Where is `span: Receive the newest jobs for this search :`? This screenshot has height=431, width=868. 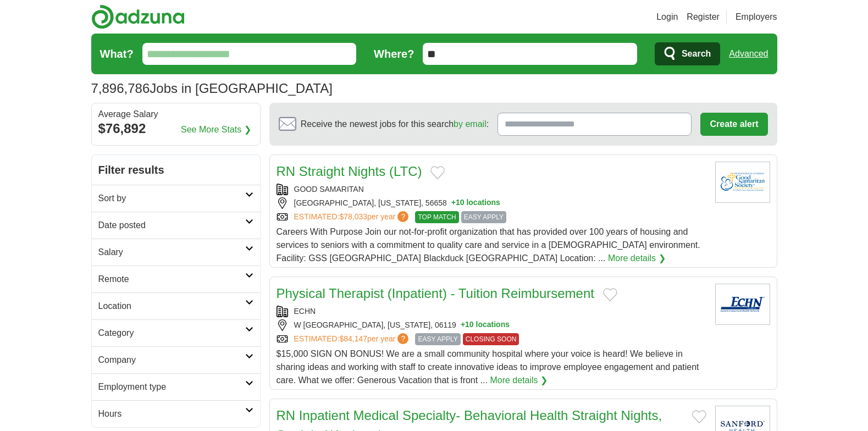
span: Receive the newest jobs for this search : is located at coordinates (394, 124).